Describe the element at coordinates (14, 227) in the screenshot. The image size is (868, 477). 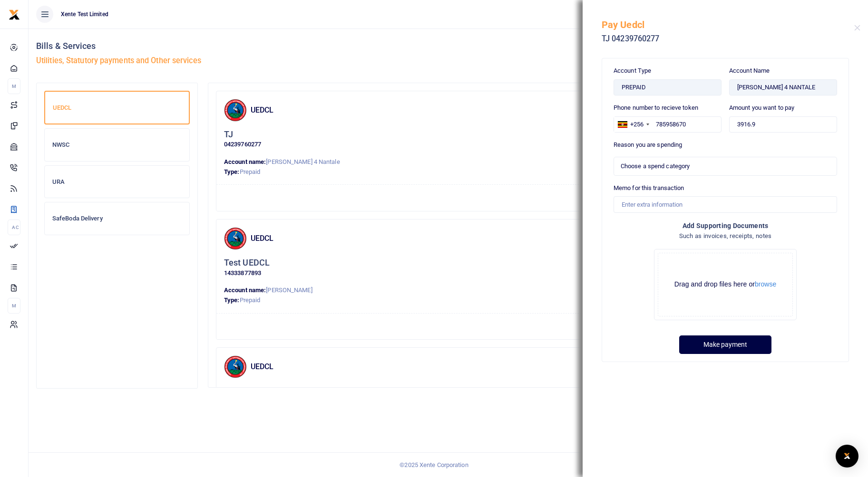
I see `li: Ac` at that location.